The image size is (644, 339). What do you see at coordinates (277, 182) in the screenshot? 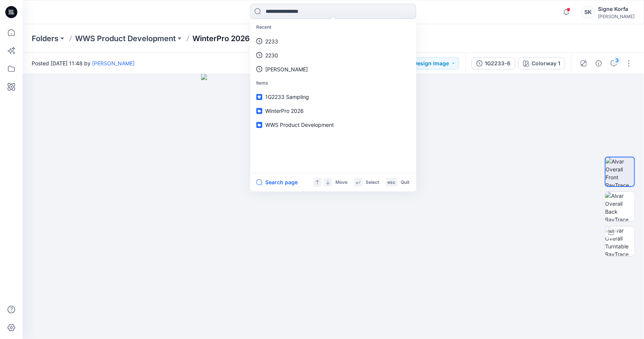
I see `button: Search page` at bounding box center [277, 182].